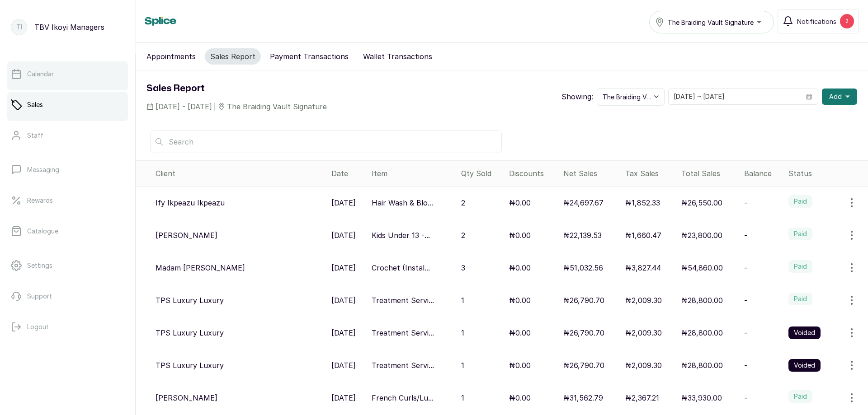 Image resolution: width=868 pixels, height=415 pixels. I want to click on div: Tax Sales, so click(650, 173).